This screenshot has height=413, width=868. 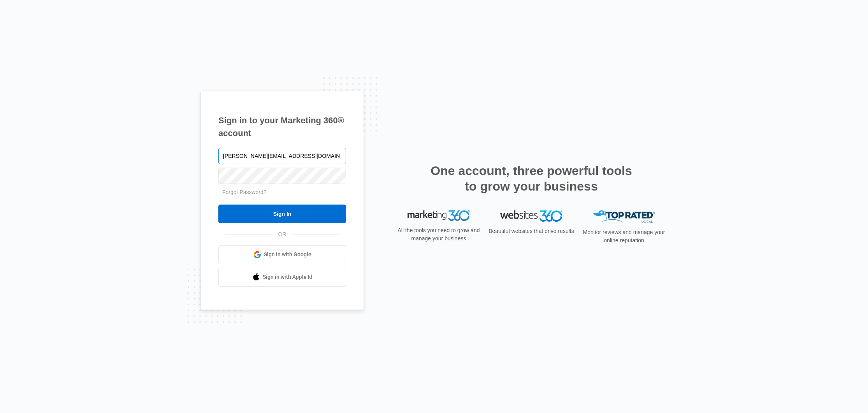 I want to click on a: Sign in with Apple Id, so click(x=282, y=278).